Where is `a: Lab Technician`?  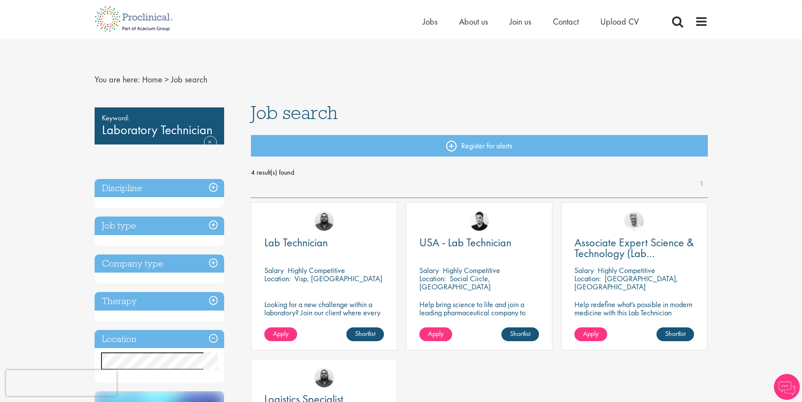
a: Lab Technician is located at coordinates (324, 243).